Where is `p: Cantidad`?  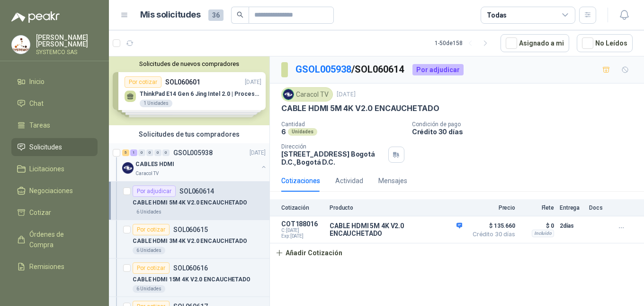 p: Cantidad is located at coordinates (343, 124).